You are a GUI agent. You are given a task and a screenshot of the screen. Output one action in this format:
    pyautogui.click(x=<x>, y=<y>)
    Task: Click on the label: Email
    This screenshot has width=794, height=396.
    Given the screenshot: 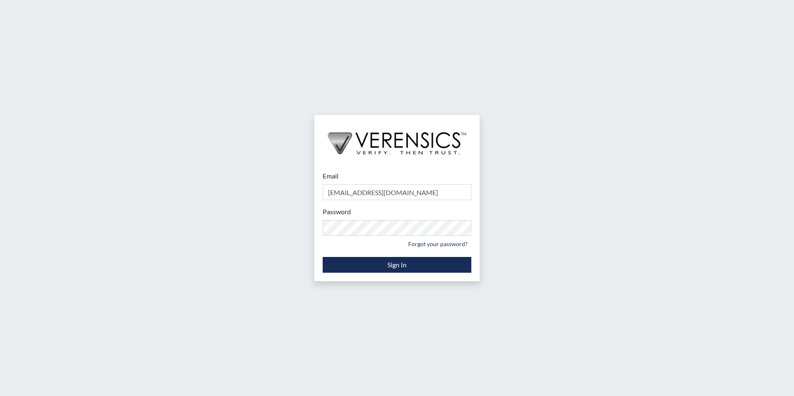 What is the action you would take?
    pyautogui.click(x=331, y=176)
    